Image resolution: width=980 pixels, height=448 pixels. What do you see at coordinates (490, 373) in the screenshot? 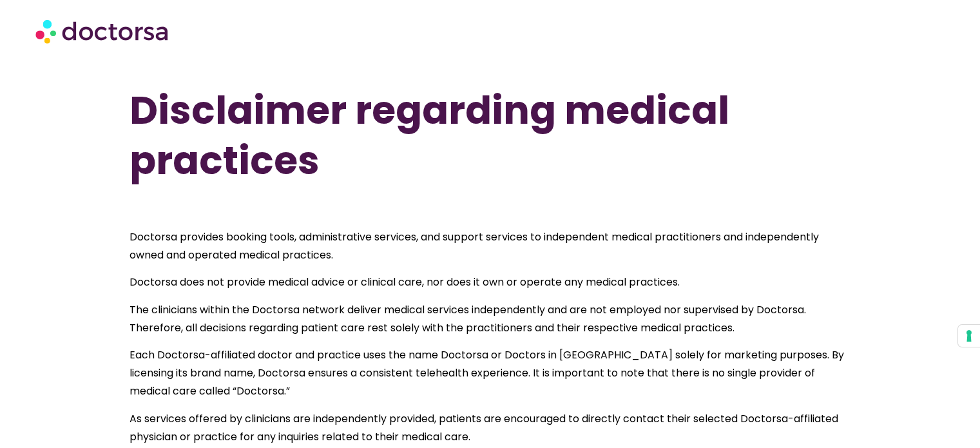
I see `p: Each Doctorsa-affiliated doctor and practice uses the name Doctorsa or Doctors in [GEOGRAPHIC_DAT...` at bounding box center [490, 373].